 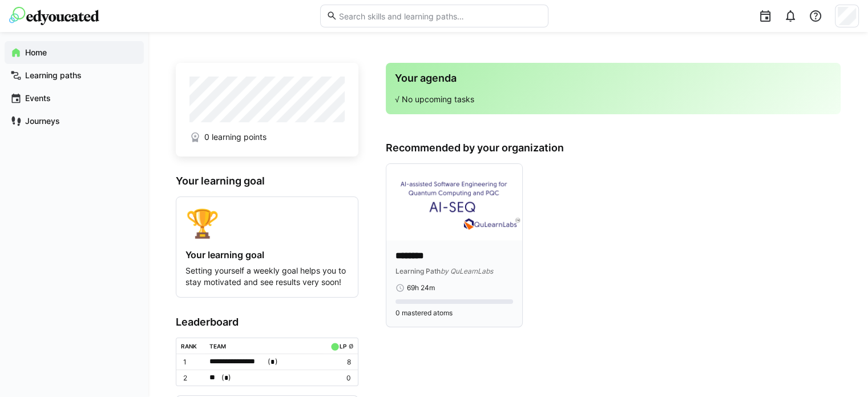 I want to click on span: Learning Path, so click(x=418, y=271).